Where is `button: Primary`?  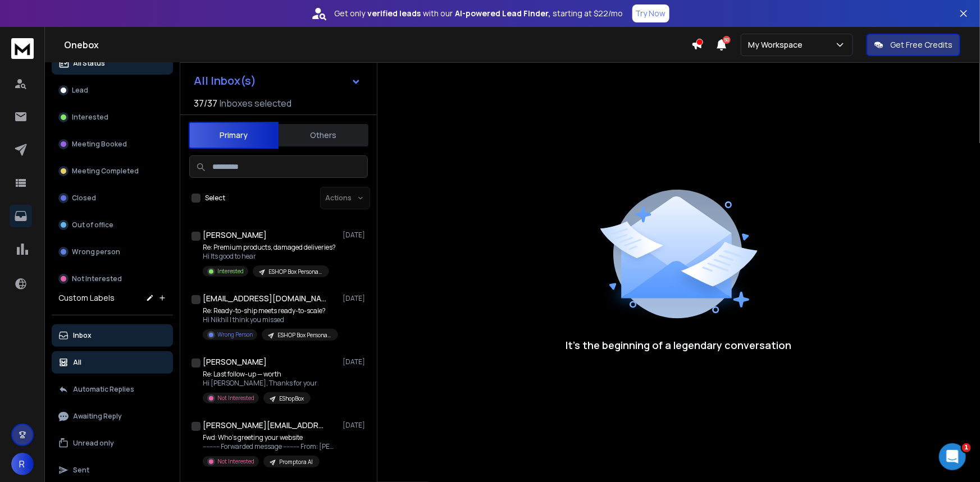
button: Primary is located at coordinates (233, 135).